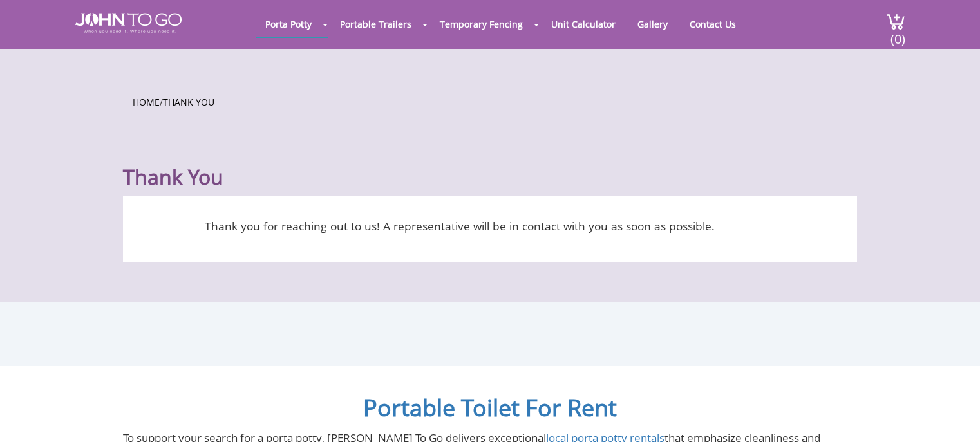  Describe the element at coordinates (481, 24) in the screenshot. I see `a: Temporary Fencing` at that location.